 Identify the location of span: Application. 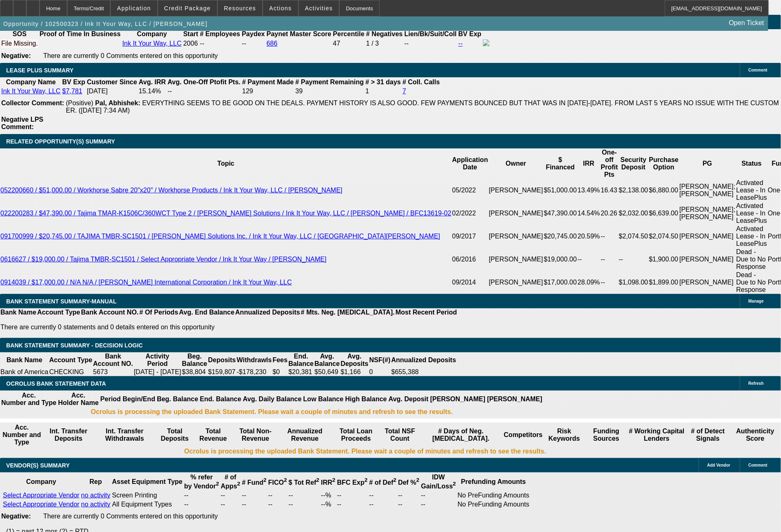
(133, 8).